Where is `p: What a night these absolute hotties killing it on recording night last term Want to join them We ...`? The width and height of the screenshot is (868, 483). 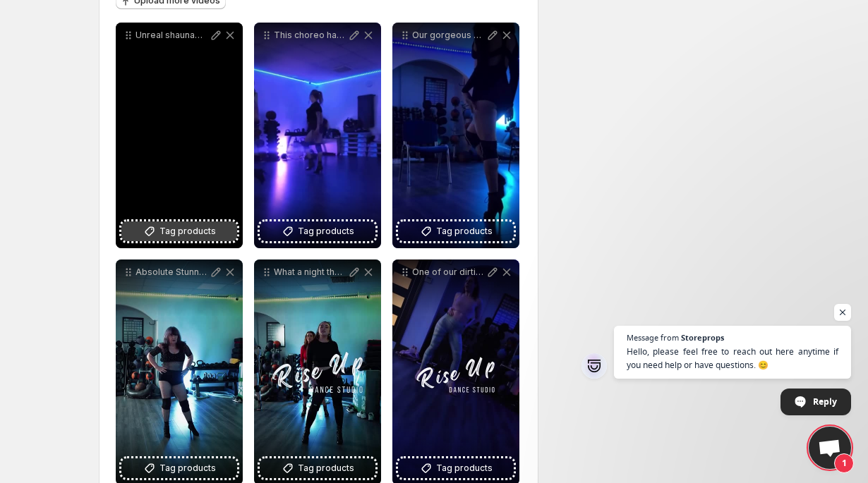 p: What a night these absolute hotties killing it on recording night last term Want to join them We ... is located at coordinates (311, 272).